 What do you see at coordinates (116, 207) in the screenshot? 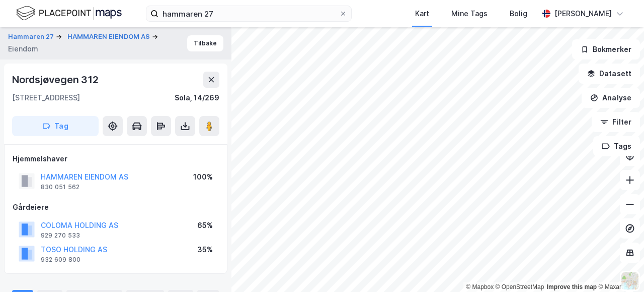
I see `div: Gårdeiere` at bounding box center [116, 207].